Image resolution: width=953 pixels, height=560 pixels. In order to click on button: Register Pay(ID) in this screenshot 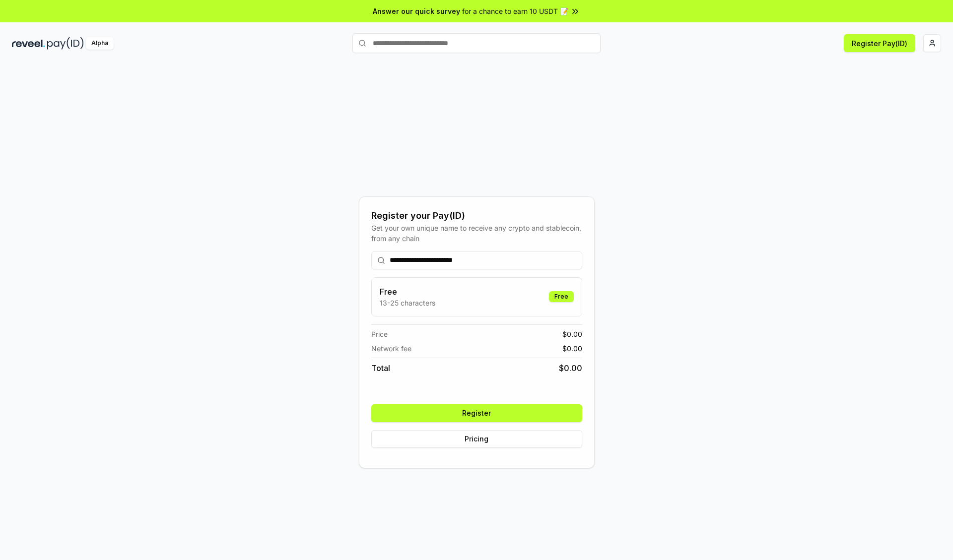, I will do `click(879, 43)`.